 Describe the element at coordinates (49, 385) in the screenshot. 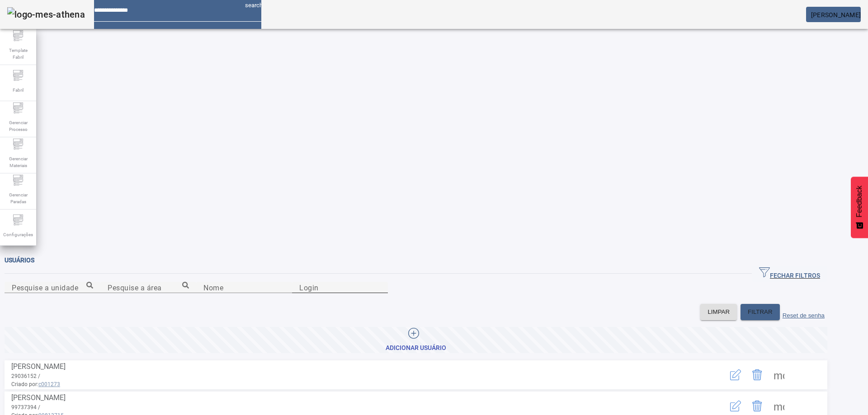

I see `span: c001273` at that location.